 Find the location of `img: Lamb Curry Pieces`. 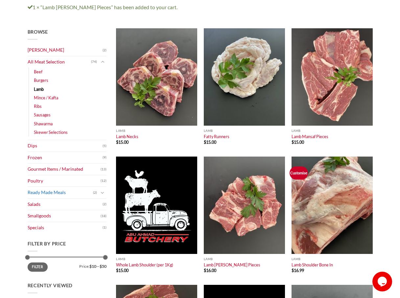

img: Lamb Curry Pieces is located at coordinates (244, 205).